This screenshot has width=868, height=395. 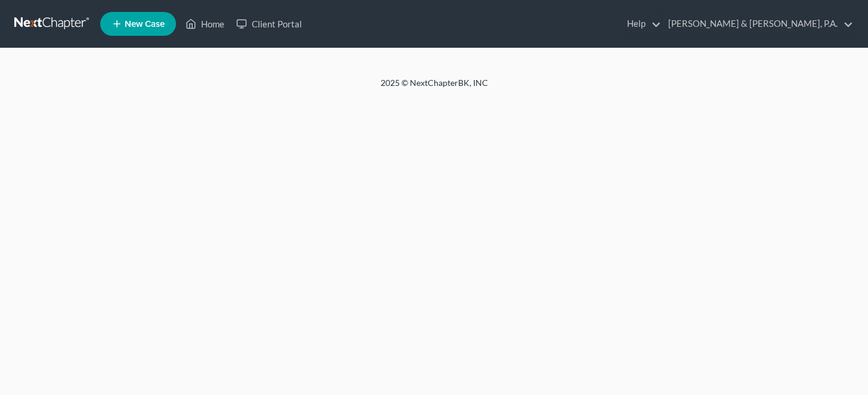 I want to click on a: Help, so click(x=641, y=24).